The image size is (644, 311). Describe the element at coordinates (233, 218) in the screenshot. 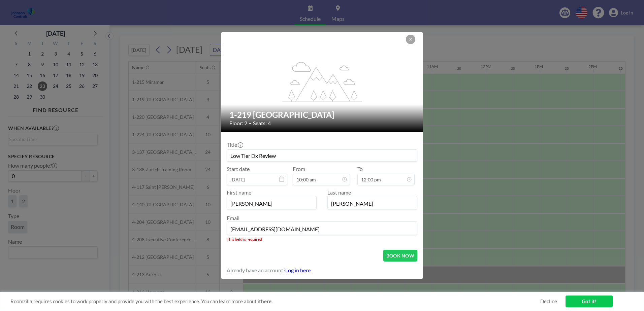

I see `label: Email` at that location.